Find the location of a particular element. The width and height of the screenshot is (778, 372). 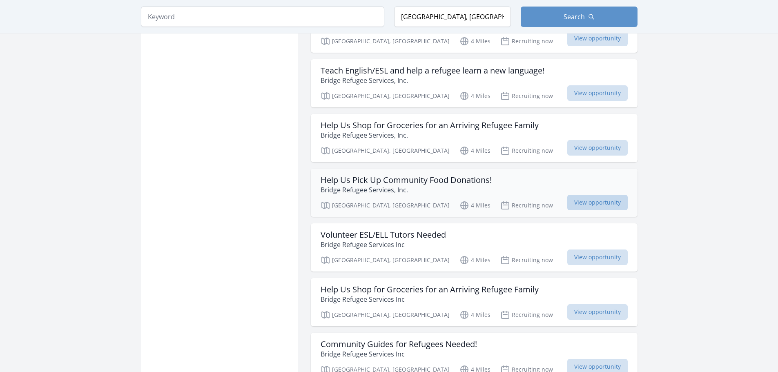

h3: Community Guides for Refugees Needed! is located at coordinates (399, 344).